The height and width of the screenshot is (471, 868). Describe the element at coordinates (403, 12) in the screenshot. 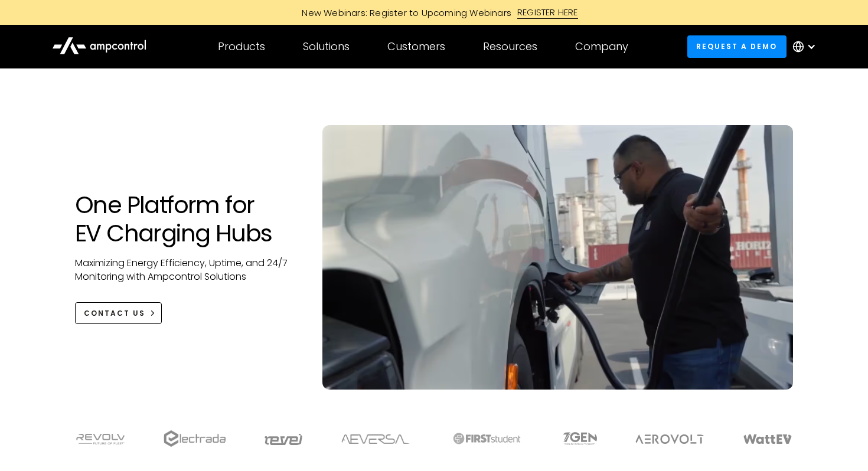

I see `div: New Webinars: Register to Upcoming Webinars` at that location.